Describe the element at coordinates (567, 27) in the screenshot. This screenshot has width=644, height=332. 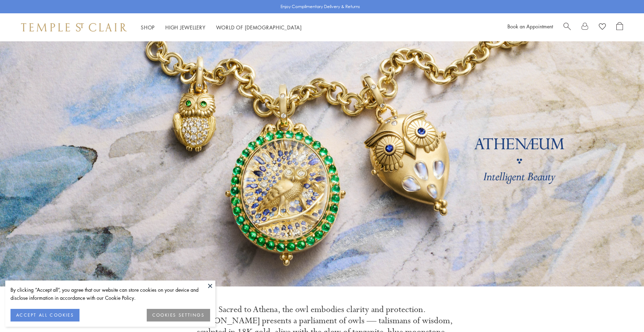
I see `a: Search` at that location.